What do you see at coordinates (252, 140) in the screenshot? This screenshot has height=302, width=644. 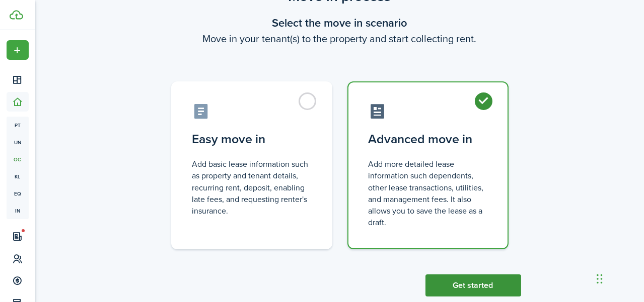 I see `control-radio-card-title: Easy move in` at bounding box center [252, 140].